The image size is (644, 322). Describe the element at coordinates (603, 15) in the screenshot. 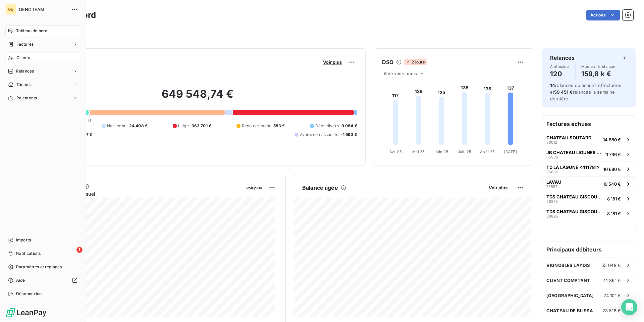

I see `button: Actions` at that location.